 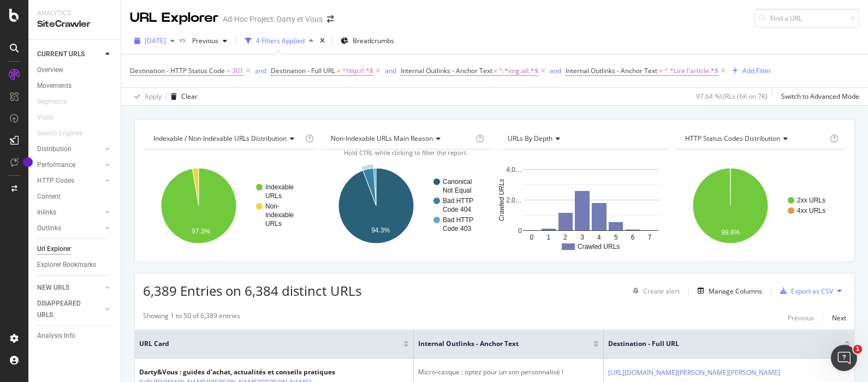 I want to click on span: Indexable / Non-Indexable URLs distribution, so click(x=220, y=138).